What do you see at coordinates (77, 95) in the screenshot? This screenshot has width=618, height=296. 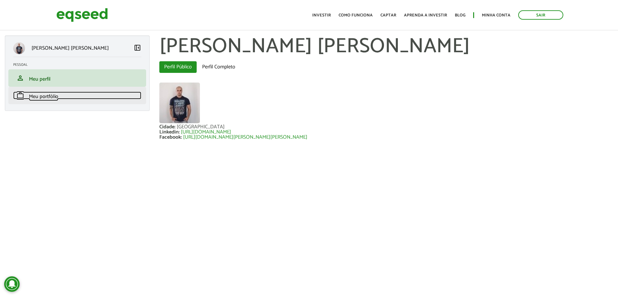 I see `li: Meu portfólio` at bounding box center [77, 95].